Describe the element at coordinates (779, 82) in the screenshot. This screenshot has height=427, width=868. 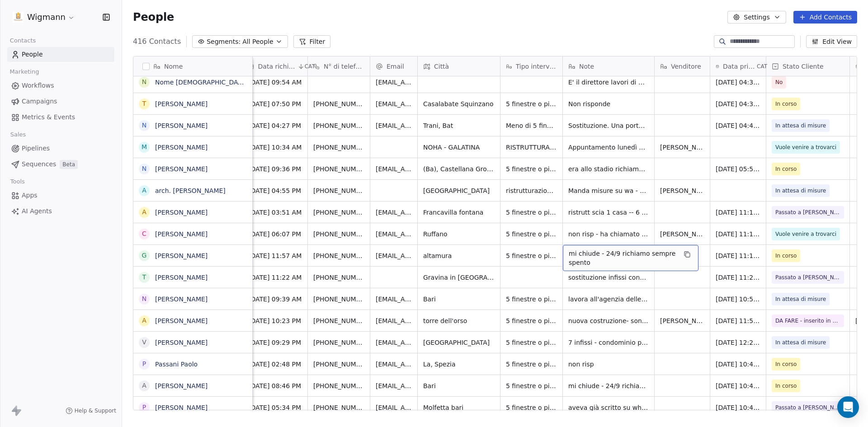
I see `span: No` at that location.